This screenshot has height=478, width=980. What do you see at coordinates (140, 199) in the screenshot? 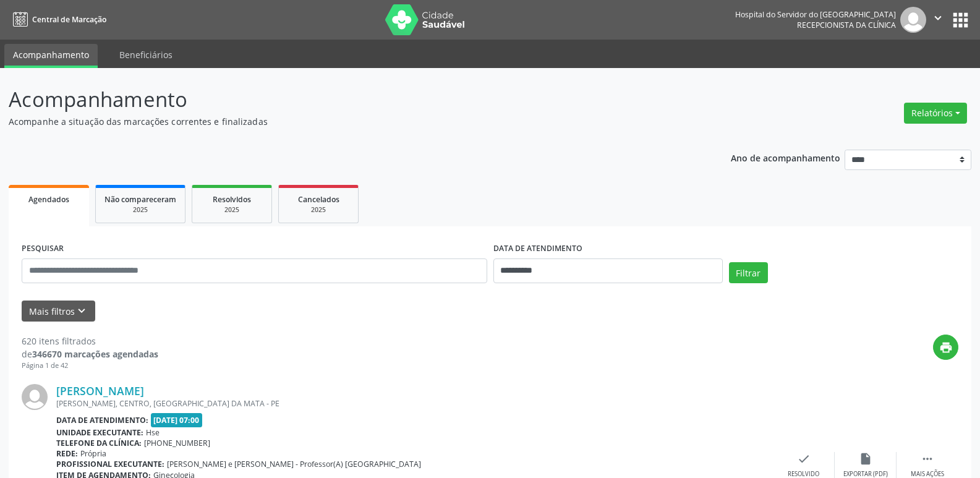
I see `span: Não compareceram` at bounding box center [140, 199].